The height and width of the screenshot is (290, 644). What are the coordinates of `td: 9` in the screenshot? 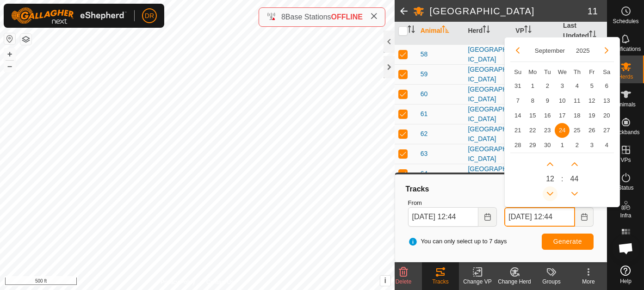 It's located at (547, 101).